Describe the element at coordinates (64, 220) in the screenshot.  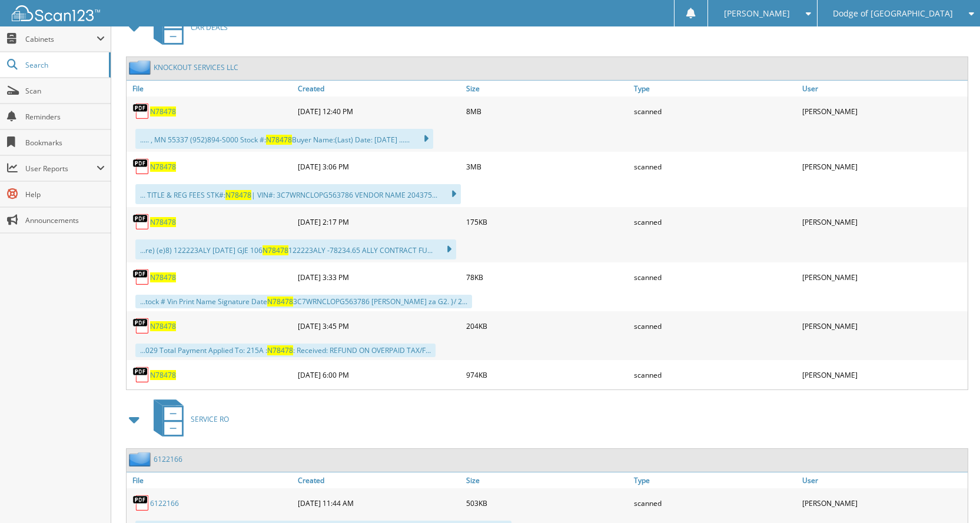
I see `span: Announcements` at that location.